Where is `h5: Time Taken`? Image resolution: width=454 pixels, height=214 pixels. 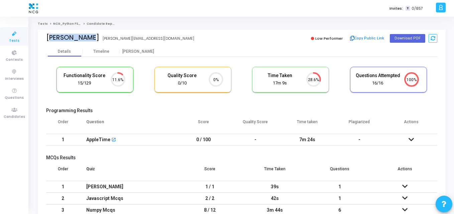
h5: Time Taken is located at coordinates (280, 76).